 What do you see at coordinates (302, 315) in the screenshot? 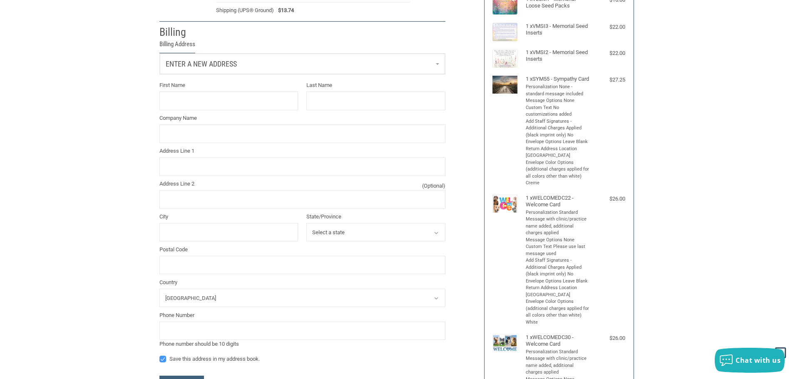
I see `label: Phone Number` at bounding box center [302, 315].